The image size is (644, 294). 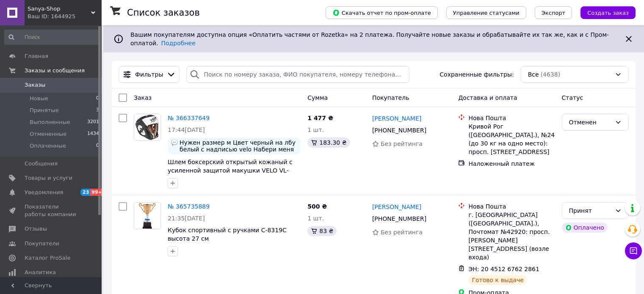 I want to click on span: Нужен размер м Цвет черный на лбу белый с надписью velo Набери меня 0978397123, so click(x=238, y=146).